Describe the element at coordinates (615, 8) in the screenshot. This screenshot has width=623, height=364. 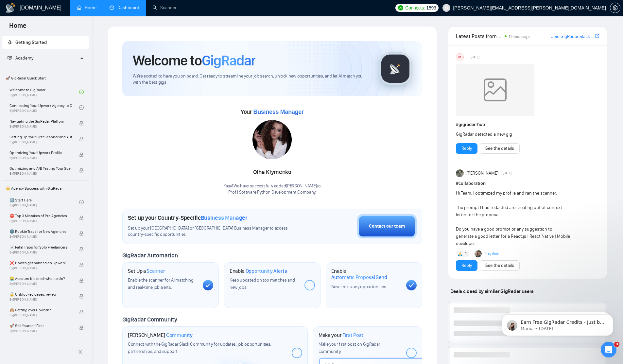
I see `a: setting` at that location.